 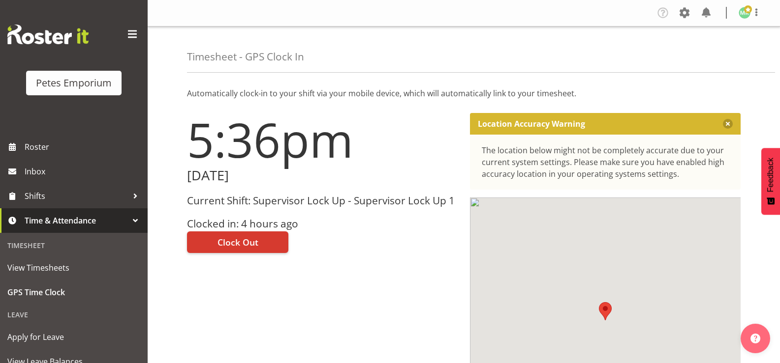 What do you see at coordinates (770, 175) in the screenshot?
I see `span: Feedback` at bounding box center [770, 175].